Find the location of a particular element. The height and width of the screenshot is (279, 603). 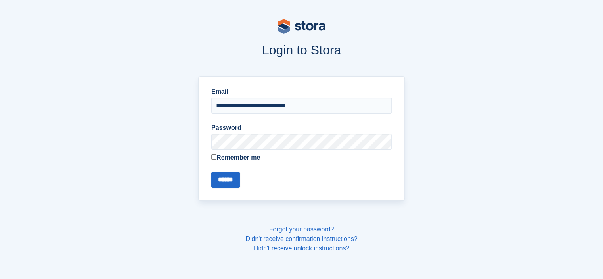

label: Password is located at coordinates (301, 128).